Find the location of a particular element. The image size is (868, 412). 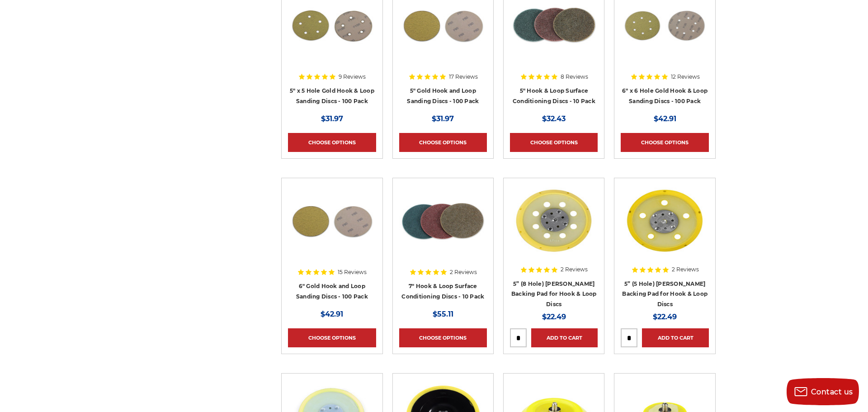

a: 7 inch surface conditioning discs is located at coordinates (443, 242).